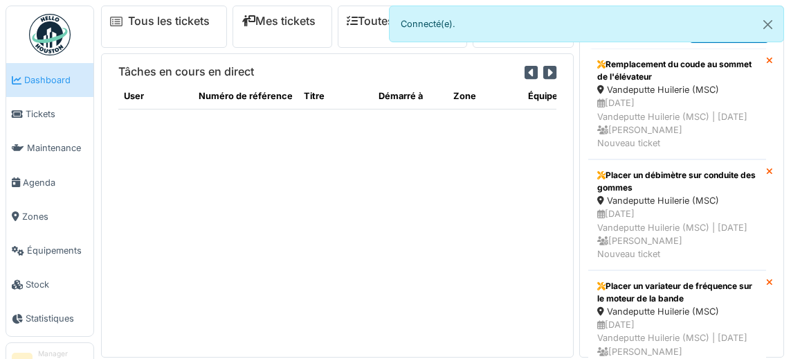 This screenshot has width=791, height=359. What do you see at coordinates (134, 96) in the screenshot?
I see `span: translation missing: fr.shared.user` at bounding box center [134, 96].